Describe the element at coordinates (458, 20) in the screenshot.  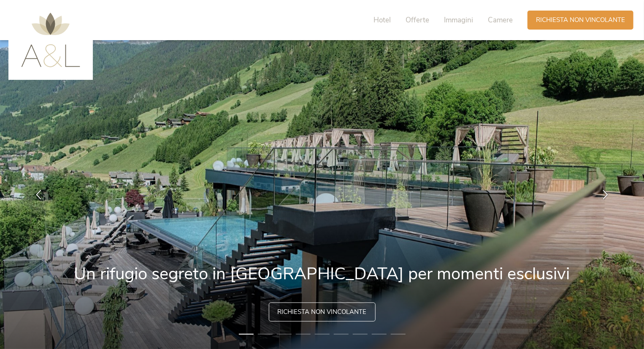
I see `span: Immagini` at that location.